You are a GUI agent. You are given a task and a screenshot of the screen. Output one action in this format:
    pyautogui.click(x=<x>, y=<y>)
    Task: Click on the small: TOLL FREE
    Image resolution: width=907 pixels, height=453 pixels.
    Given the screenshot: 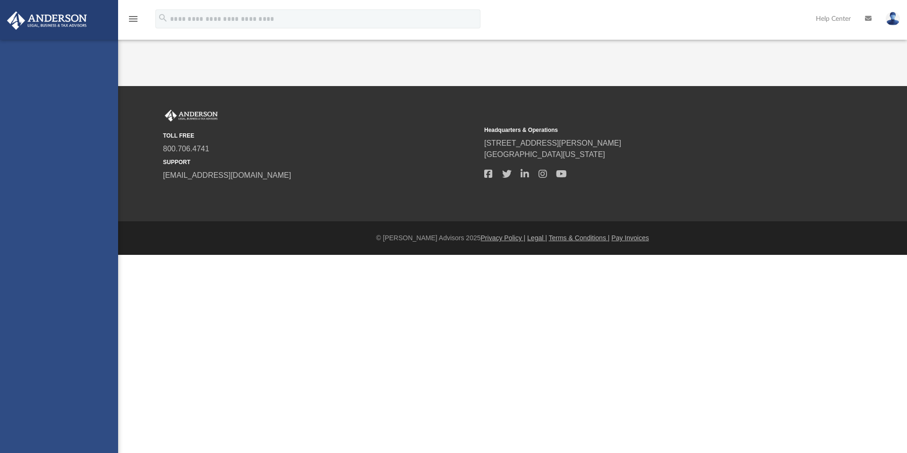 What is the action you would take?
    pyautogui.click(x=320, y=136)
    